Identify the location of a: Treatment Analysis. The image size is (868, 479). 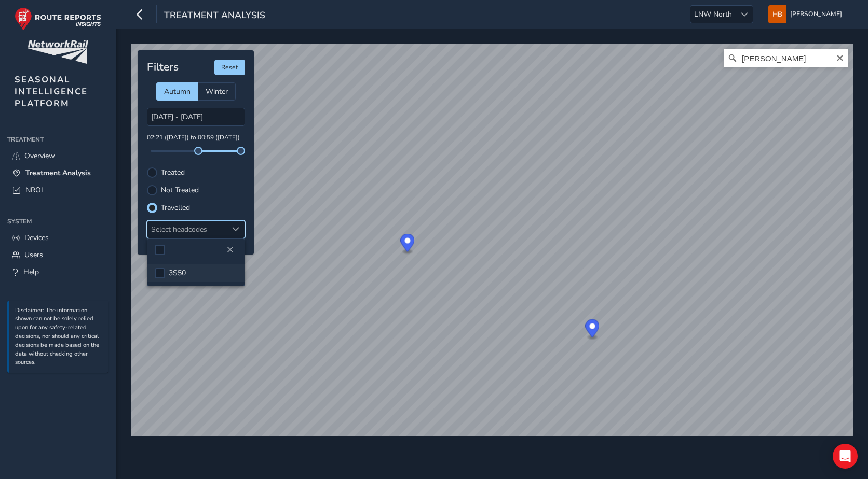
(57, 173).